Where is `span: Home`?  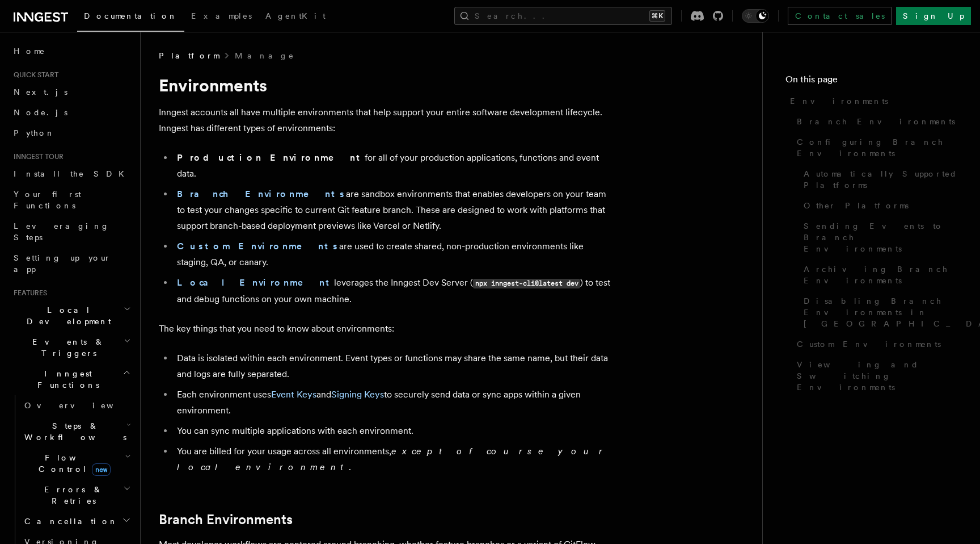 span: Home is located at coordinates (30, 51).